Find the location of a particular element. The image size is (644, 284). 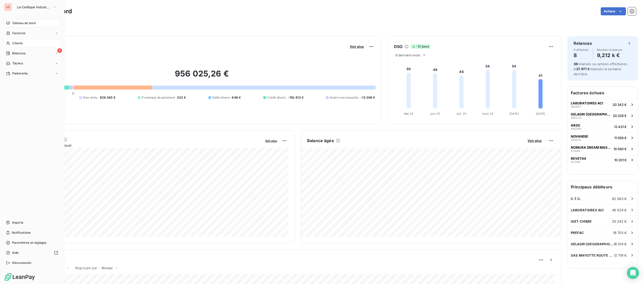

h2: 956 025,26 € is located at coordinates (202, 77).